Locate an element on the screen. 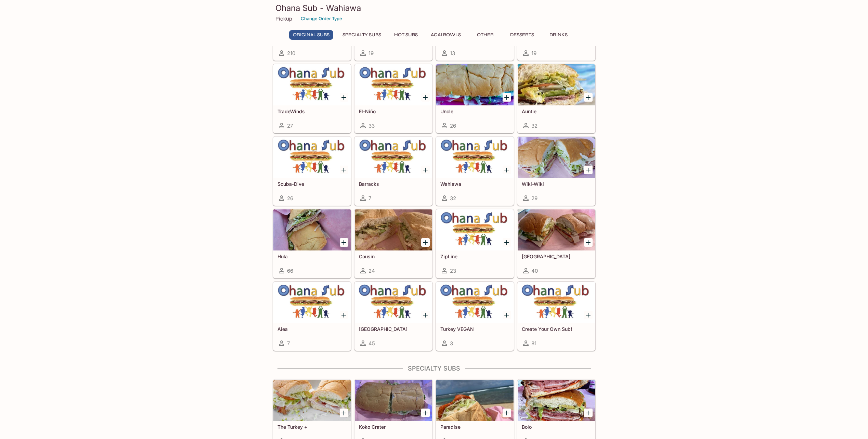 This screenshot has width=868, height=439. div: Create Your Own Sub! is located at coordinates (556, 303).